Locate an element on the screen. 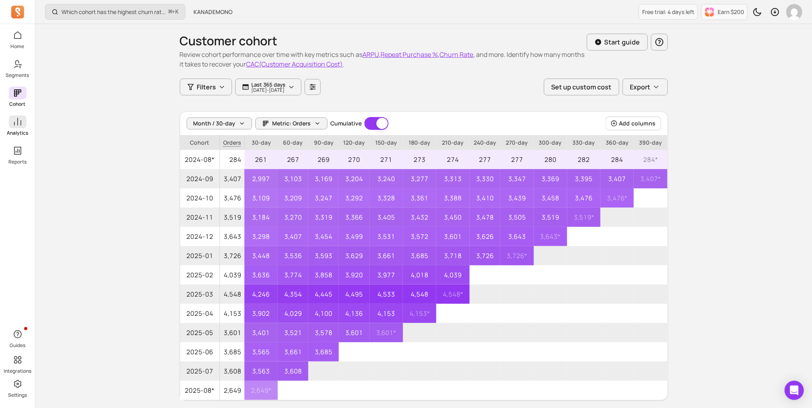 The height and width of the screenshot is (408, 812). p: 4,153 is located at coordinates (386, 314).